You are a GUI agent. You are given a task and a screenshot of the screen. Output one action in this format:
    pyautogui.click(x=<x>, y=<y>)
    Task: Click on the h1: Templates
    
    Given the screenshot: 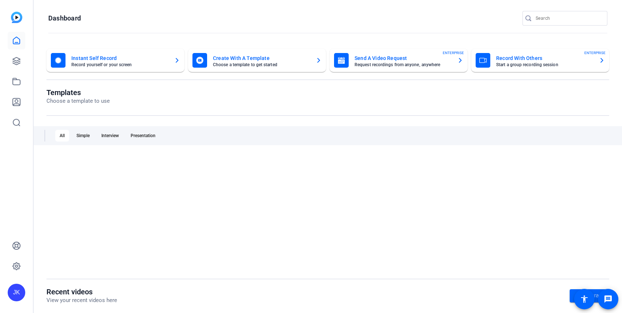 What is the action you would take?
    pyautogui.click(x=78, y=93)
    